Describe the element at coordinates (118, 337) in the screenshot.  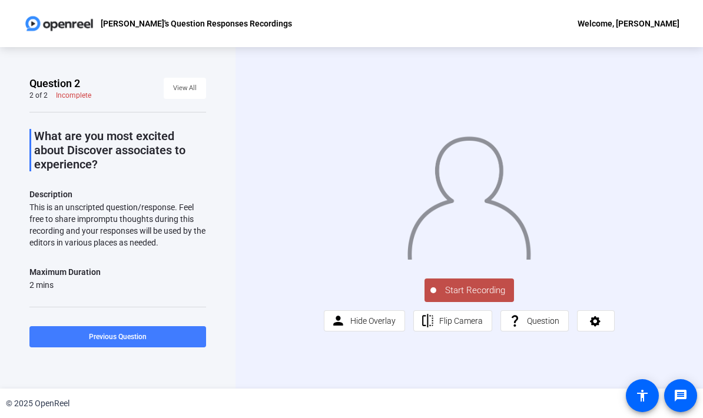
I see `button: Previous Question` at that location.